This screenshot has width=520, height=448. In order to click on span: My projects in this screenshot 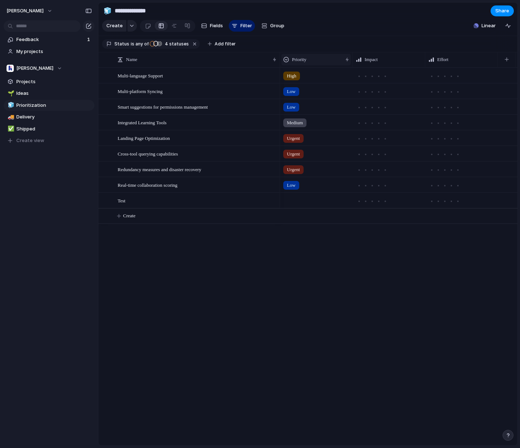, I will do `click(54, 52)`.